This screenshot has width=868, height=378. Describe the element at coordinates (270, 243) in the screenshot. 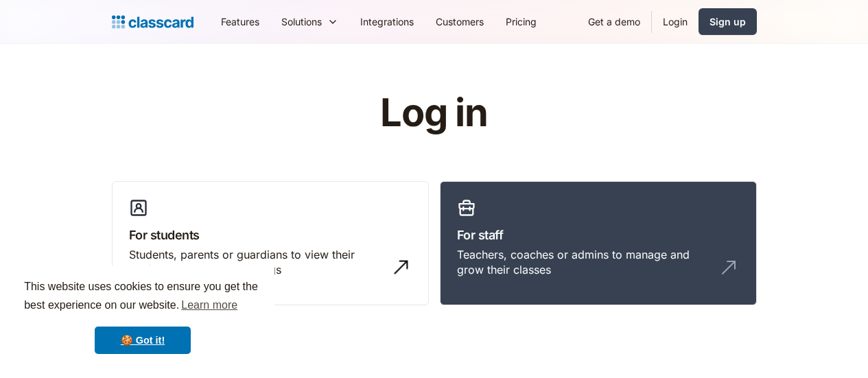

I see `a: For studentsStudents, parents or guardians to view their profile and manage bookings` at that location.